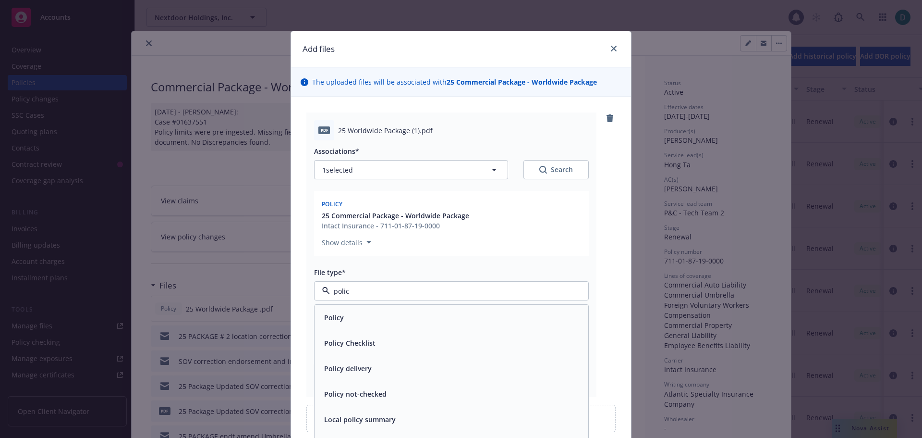 This screenshot has width=922, height=438. I want to click on div: Upload new files, so click(461, 418).